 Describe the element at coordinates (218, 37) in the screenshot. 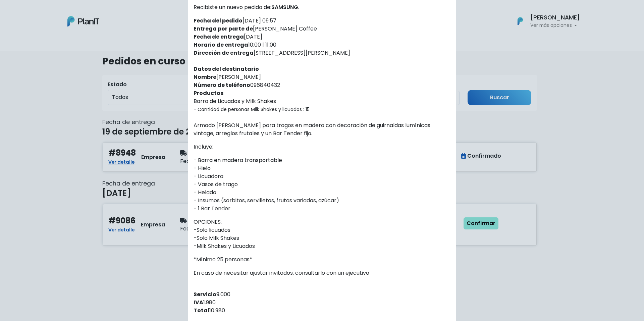

I see `strong: Fecha de entrega` at that location.